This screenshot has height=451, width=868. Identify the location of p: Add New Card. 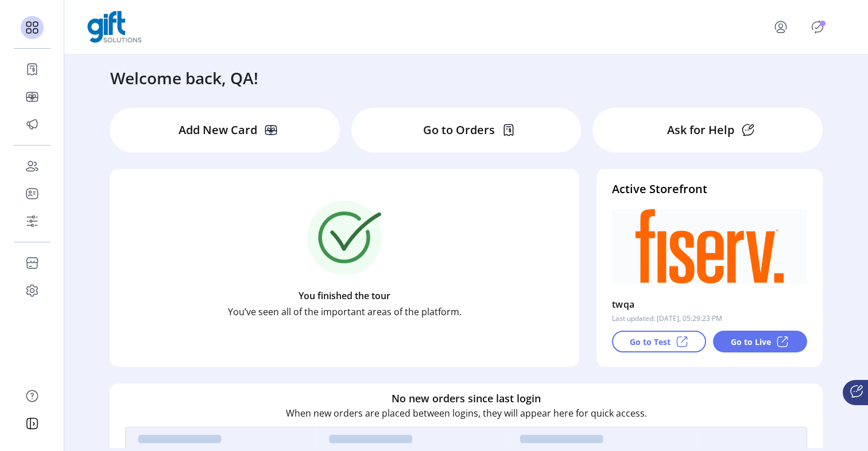
(217, 130).